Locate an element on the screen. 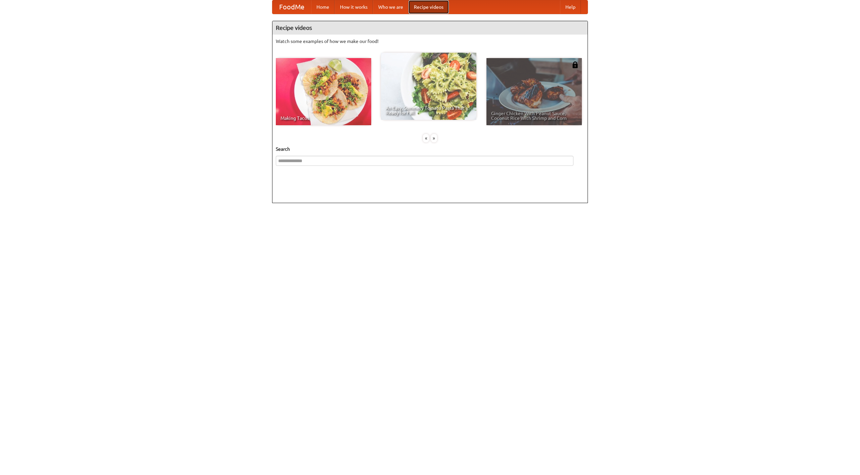  a: FoodMe is located at coordinates (292, 7).